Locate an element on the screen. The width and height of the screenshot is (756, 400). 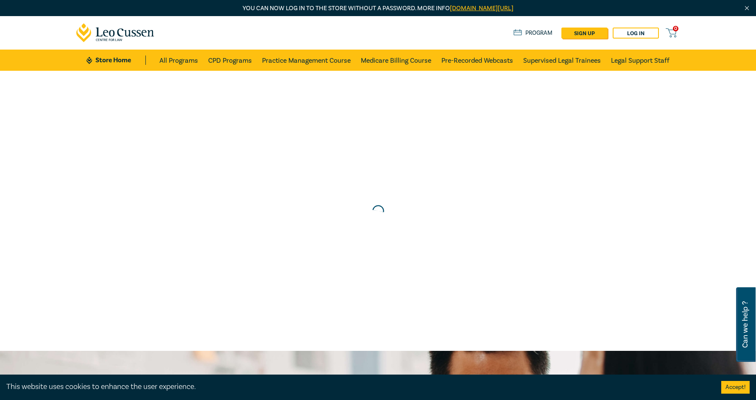
a: sign up is located at coordinates (584, 33).